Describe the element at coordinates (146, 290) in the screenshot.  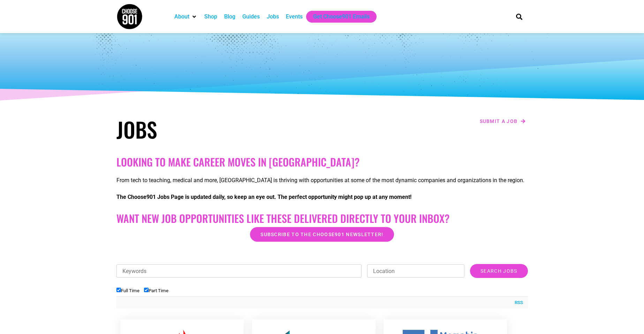
I see `input: Part Time` at that location.